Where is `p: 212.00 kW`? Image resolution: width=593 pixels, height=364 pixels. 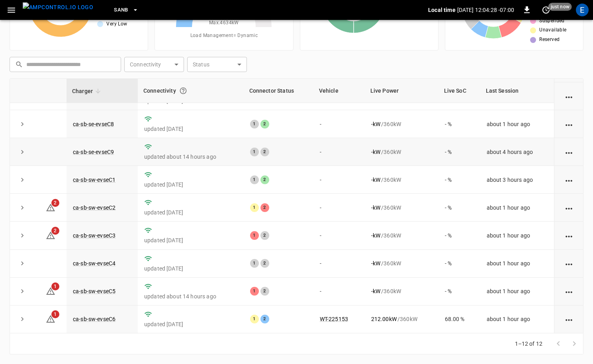
p: 212.00 kW is located at coordinates (384, 319).